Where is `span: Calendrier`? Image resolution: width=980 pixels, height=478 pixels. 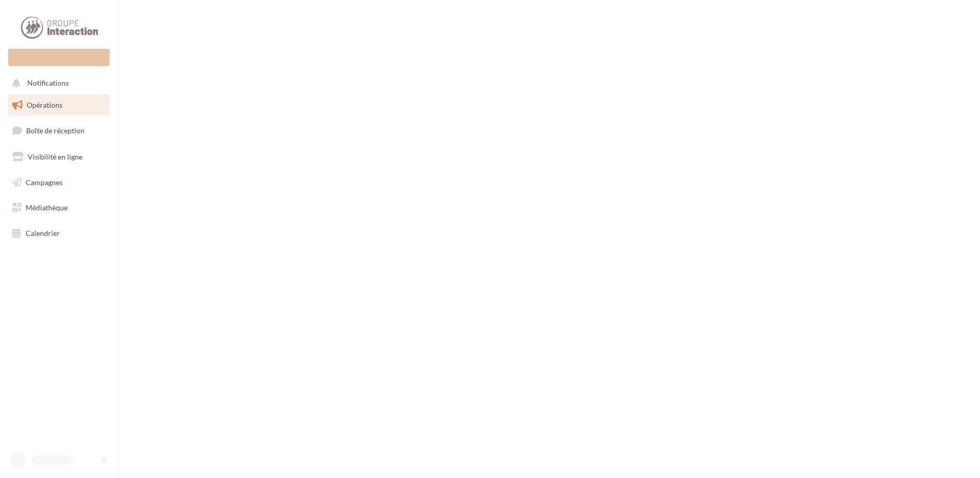
span: Calendrier is located at coordinates (43, 233).